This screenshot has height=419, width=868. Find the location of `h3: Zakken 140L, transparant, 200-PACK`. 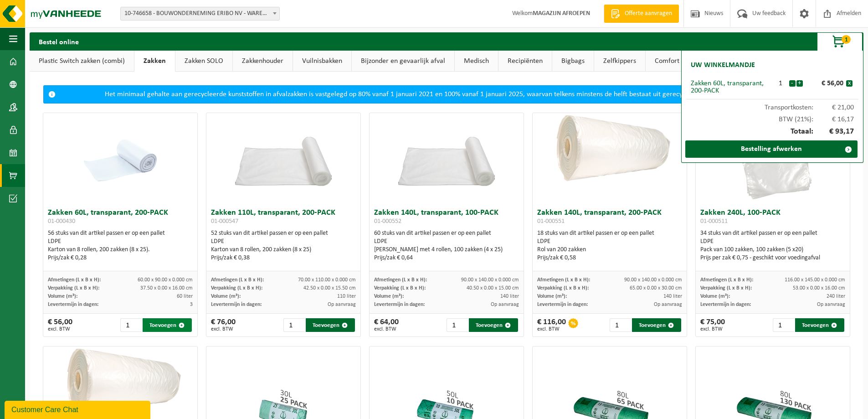

h3: Zakken 140L, transparant, 200-PACK is located at coordinates (610, 218).